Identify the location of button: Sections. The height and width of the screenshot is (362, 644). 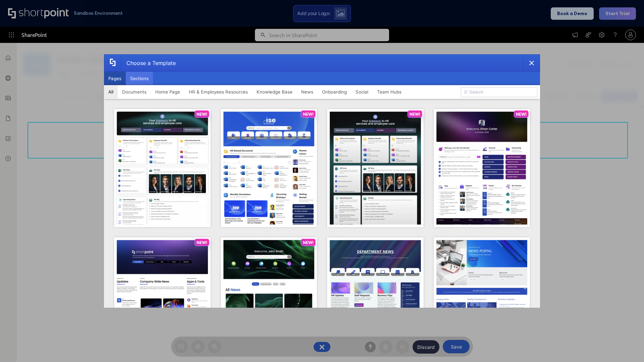
(139, 78).